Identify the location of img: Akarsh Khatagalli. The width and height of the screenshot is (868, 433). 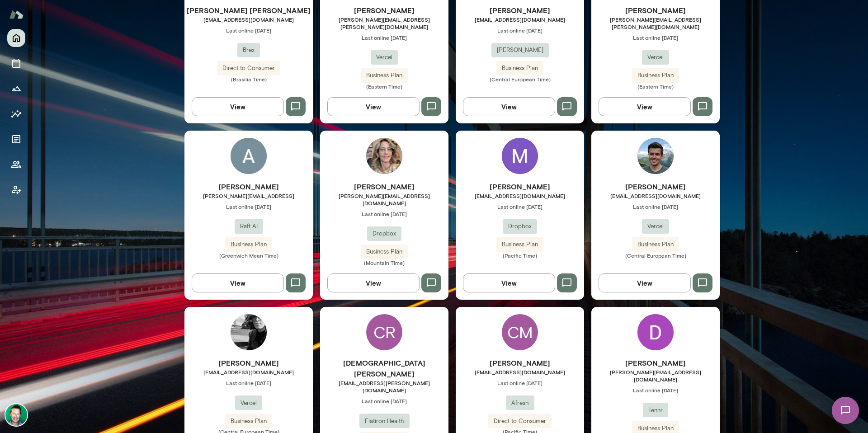
(248, 156).